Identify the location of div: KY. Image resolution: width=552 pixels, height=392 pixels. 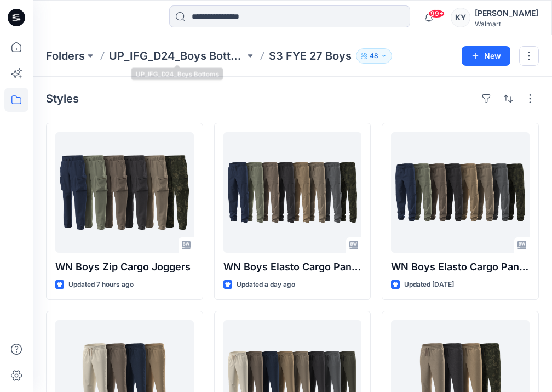
(461, 17).